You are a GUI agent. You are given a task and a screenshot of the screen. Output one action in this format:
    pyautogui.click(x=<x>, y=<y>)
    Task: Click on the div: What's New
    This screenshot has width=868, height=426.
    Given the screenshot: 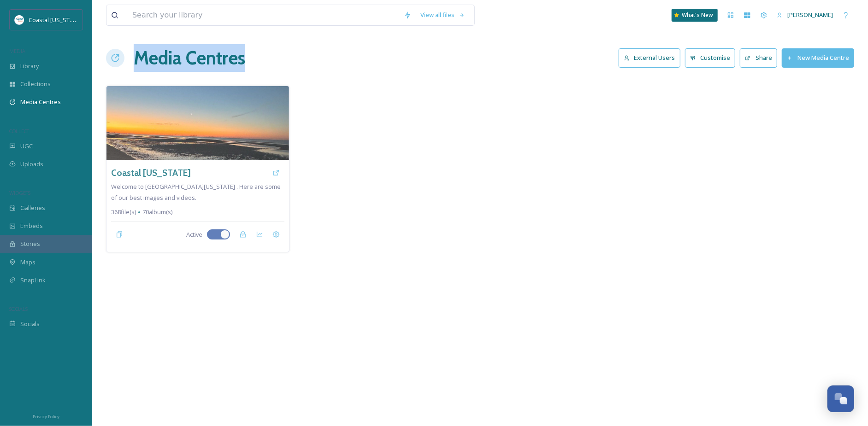 What is the action you would take?
    pyautogui.click(x=694, y=15)
    